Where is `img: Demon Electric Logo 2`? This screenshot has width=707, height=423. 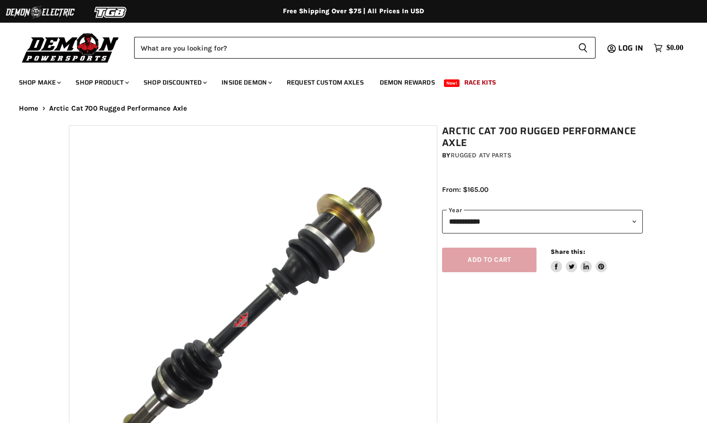
img: Demon Electric Logo 2 is located at coordinates (40, 12).